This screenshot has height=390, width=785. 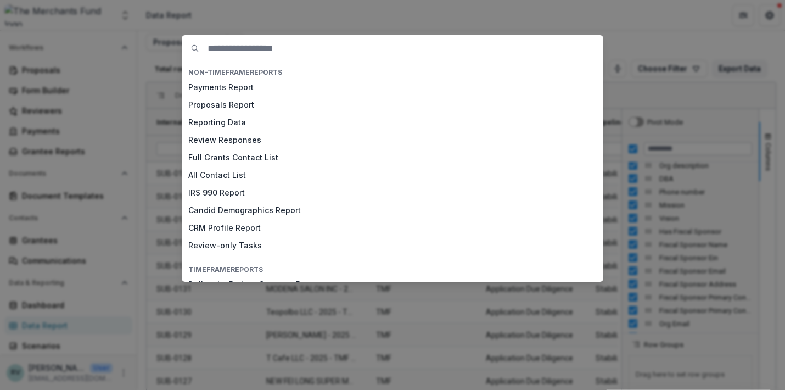 What do you see at coordinates (255, 122) in the screenshot?
I see `button: Reporting Data` at bounding box center [255, 122].